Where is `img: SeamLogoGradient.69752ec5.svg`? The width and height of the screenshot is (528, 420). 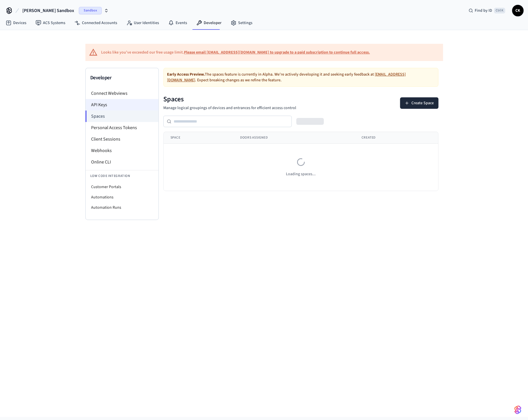
img: SeamLogoGradient.69752ec5.svg is located at coordinates (517, 410).